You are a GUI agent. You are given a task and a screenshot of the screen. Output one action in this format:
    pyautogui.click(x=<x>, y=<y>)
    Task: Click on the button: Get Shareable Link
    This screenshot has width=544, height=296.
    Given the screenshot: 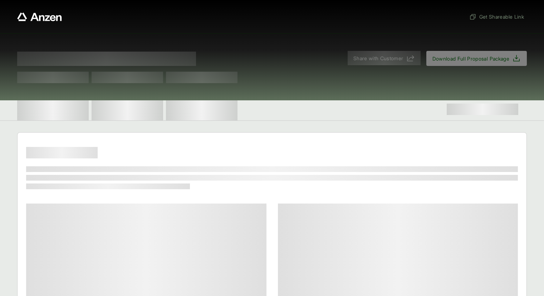 What is the action you would take?
    pyautogui.click(x=497, y=16)
    